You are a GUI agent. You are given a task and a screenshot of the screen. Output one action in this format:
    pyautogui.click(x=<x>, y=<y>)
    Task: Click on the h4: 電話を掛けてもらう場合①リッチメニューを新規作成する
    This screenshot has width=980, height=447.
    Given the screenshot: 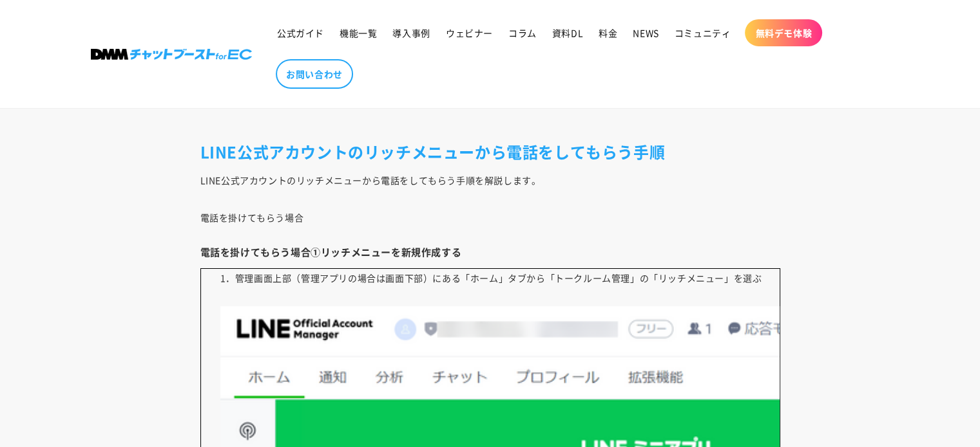 What is the action you would take?
    pyautogui.click(x=490, y=253)
    